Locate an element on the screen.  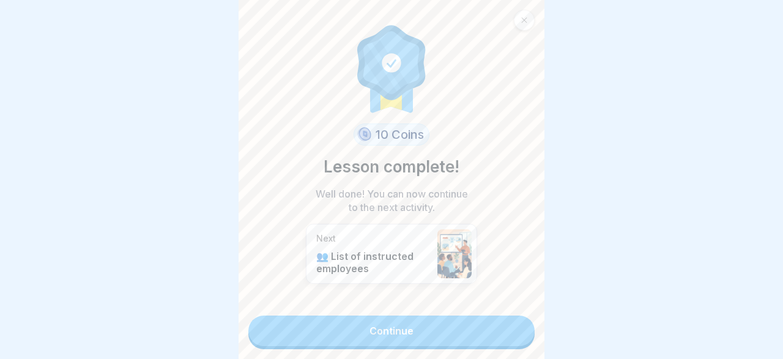
img: coin.svg is located at coordinates (364, 135).